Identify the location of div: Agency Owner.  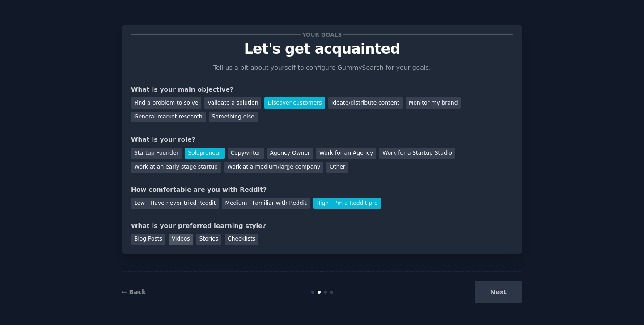
(290, 153).